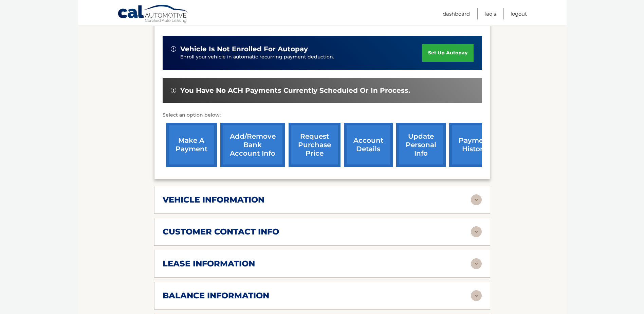 This screenshot has height=314, width=644. I want to click on a: Add/Remove bank account info, so click(252, 145).